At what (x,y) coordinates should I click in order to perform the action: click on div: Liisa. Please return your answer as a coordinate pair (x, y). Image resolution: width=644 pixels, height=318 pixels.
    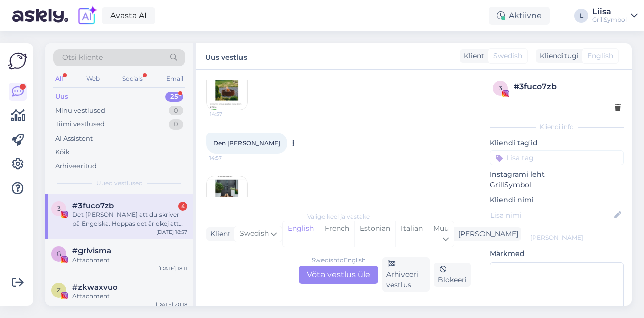
    Looking at the image, I should click on (610, 11).